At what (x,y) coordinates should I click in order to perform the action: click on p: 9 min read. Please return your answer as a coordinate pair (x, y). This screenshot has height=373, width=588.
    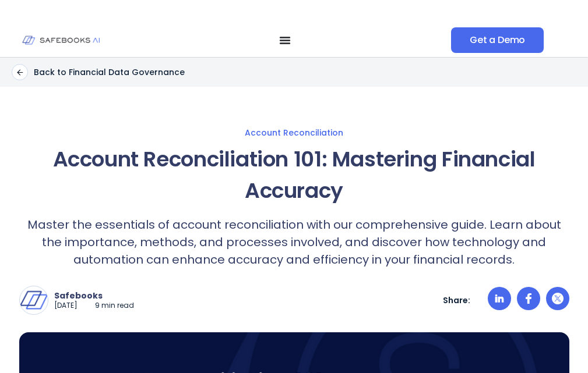
    Looking at the image, I should click on (114, 306).